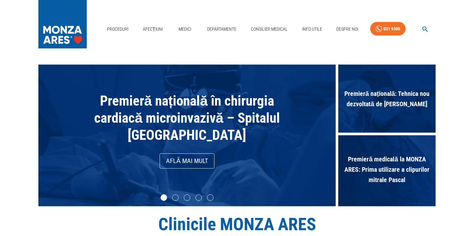  I want to click on li: slide item 1, so click(164, 197).